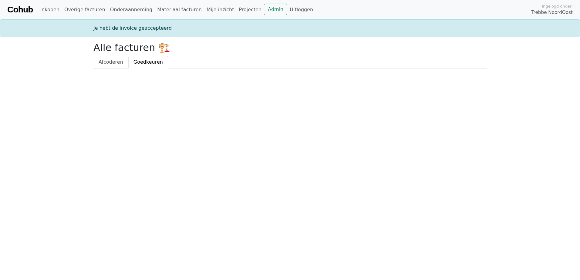 The image size is (580, 280). I want to click on a: Goedkeuren, so click(148, 62).